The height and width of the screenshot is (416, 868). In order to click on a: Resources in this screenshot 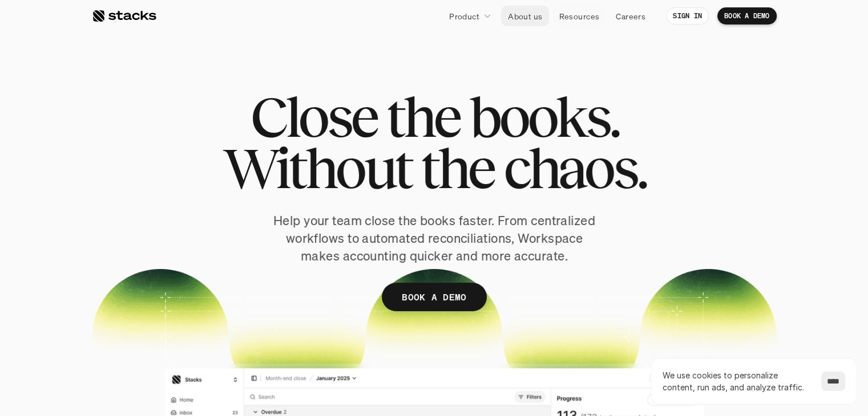, I will do `click(579, 16)`.